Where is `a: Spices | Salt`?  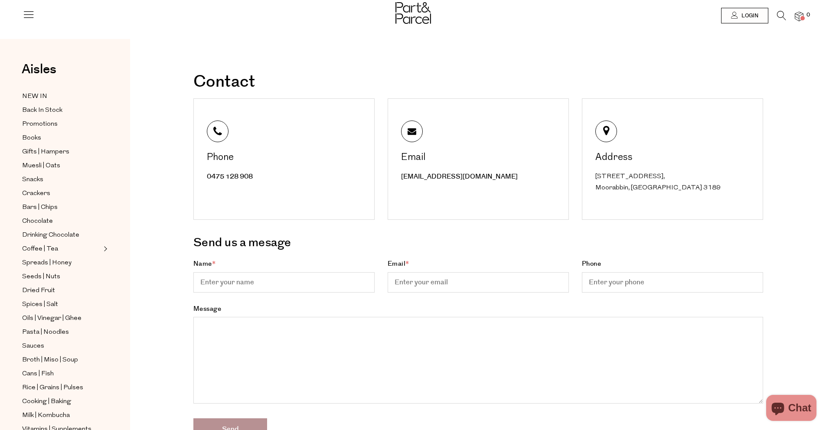 a: Spices | Salt is located at coordinates (62, 304).